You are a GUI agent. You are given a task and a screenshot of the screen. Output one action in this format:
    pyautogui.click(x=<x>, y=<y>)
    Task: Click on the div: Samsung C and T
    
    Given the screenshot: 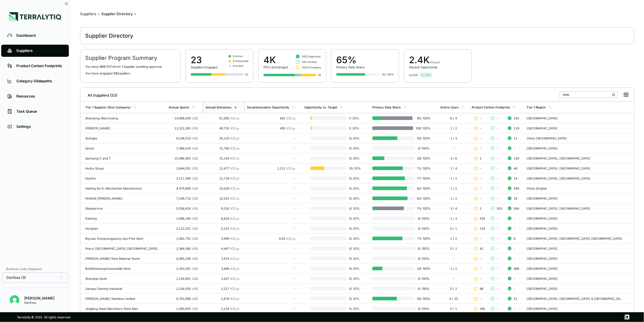 What is the action you would take?
    pyautogui.click(x=124, y=158)
    